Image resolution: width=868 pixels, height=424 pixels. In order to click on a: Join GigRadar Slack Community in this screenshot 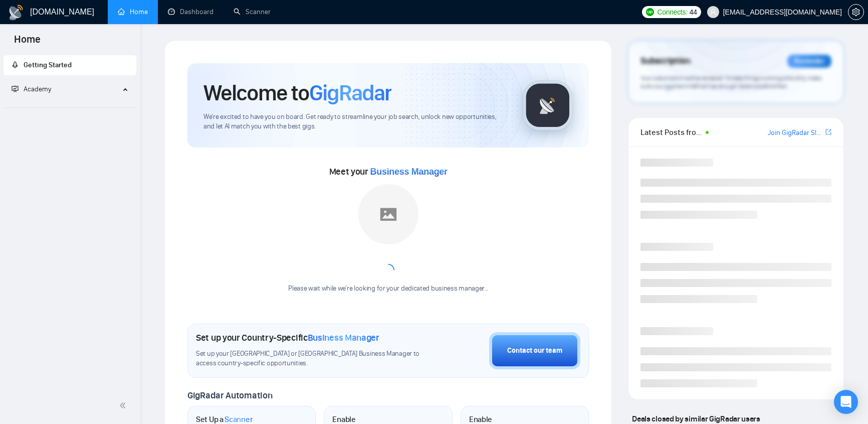, I will do `click(795, 133)`.